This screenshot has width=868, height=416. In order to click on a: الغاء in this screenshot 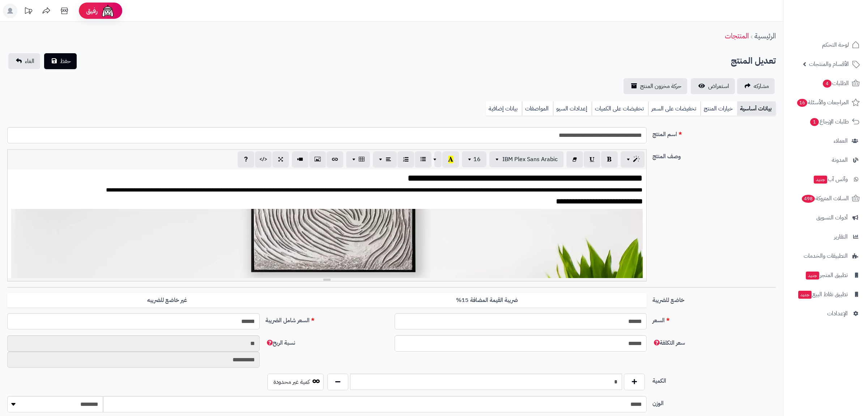, I will do `click(24, 61)`.